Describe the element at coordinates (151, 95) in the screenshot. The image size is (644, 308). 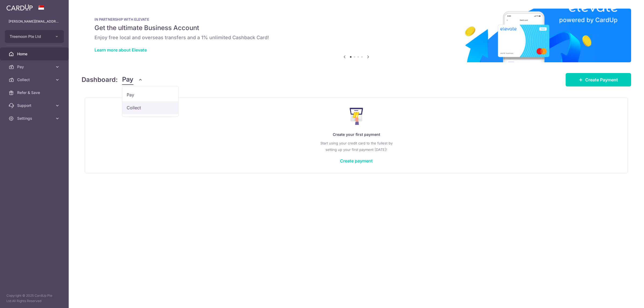
I see `a: Pay` at that location.